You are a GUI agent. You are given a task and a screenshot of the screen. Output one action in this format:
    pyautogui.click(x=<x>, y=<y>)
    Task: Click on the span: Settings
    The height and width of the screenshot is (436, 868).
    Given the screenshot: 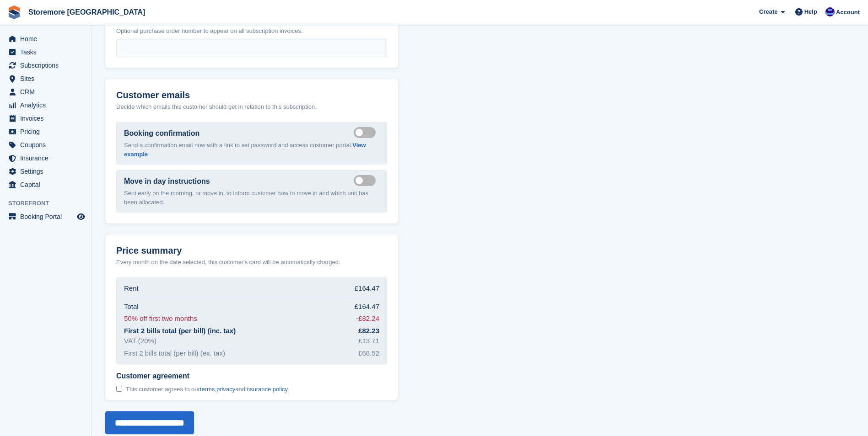 What is the action you would take?
    pyautogui.click(x=48, y=171)
    